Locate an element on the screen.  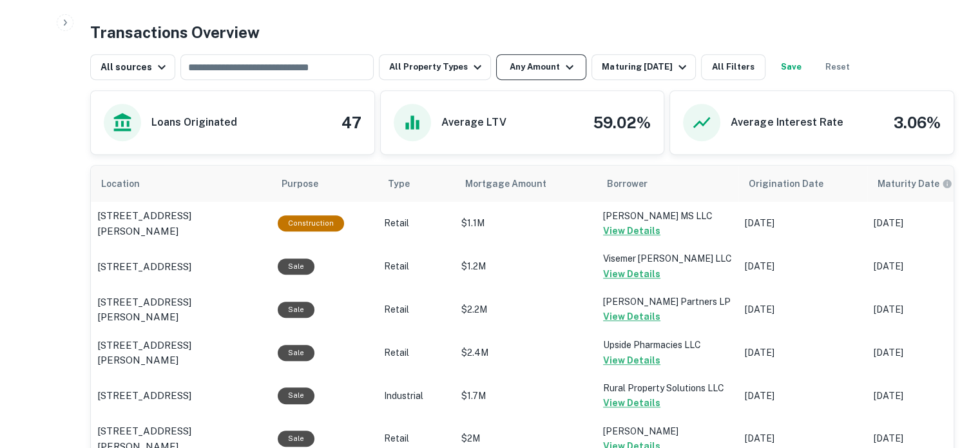
p: Industrial is located at coordinates (416, 396).